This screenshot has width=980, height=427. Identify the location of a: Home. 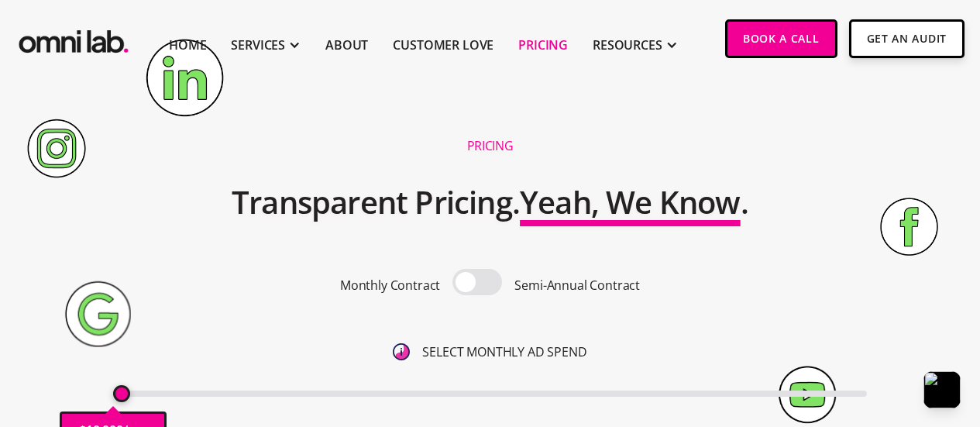
(187, 45).